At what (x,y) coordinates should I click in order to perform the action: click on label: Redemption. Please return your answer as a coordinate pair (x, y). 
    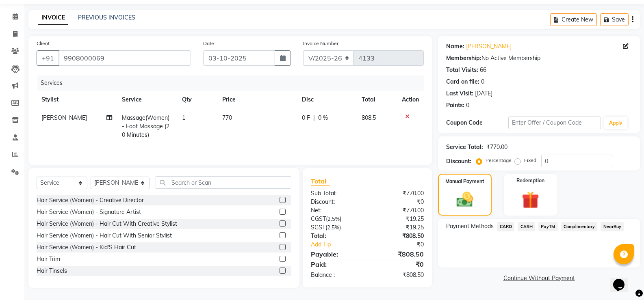
    Looking at the image, I should click on (530, 181).